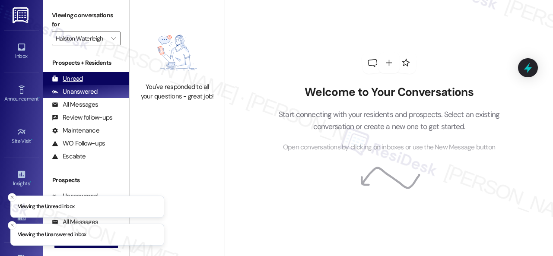  What do you see at coordinates (78, 143) in the screenshot?
I see `div: WO Follow-ups` at bounding box center [78, 143].